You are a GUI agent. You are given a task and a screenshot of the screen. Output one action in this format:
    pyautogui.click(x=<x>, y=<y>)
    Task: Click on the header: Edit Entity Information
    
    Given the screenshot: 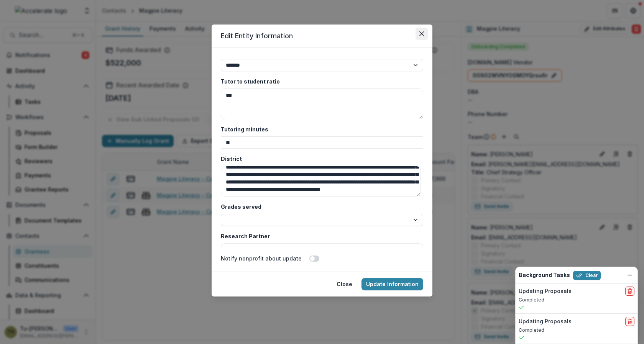 What is the action you would take?
    pyautogui.click(x=322, y=36)
    